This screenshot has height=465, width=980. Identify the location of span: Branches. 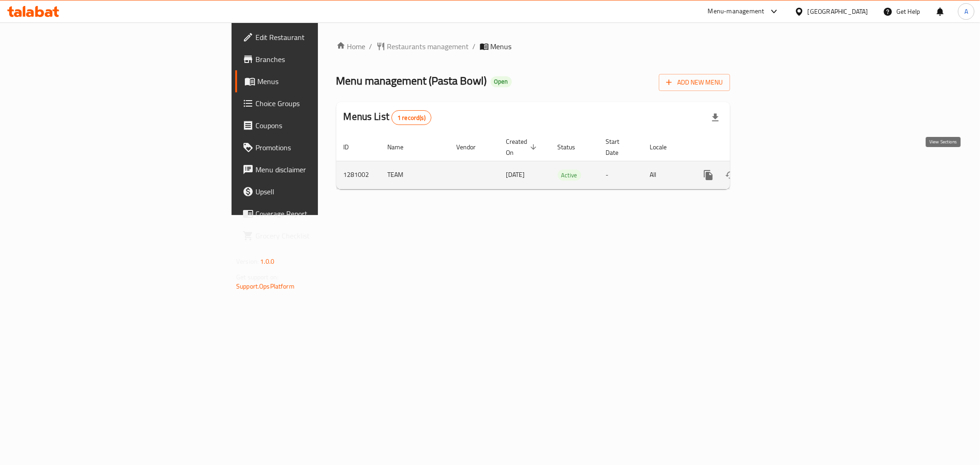
(322, 59).